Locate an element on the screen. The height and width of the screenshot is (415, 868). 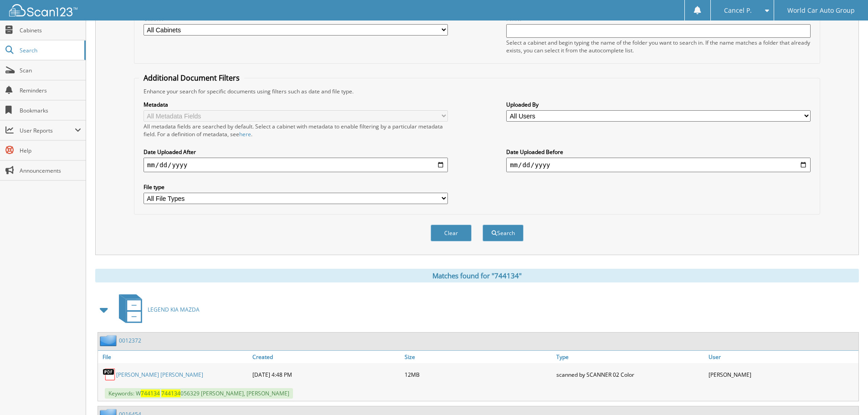
span: World Car Auto Group is located at coordinates (821, 10).